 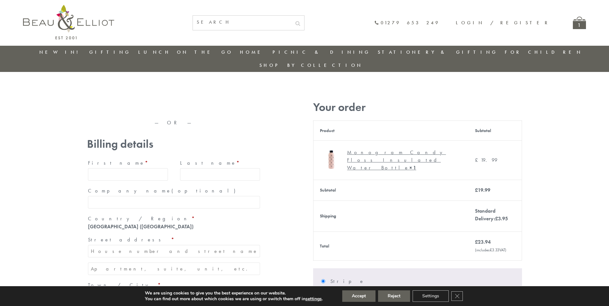 I want to click on label: Stripe, so click(x=422, y=282).